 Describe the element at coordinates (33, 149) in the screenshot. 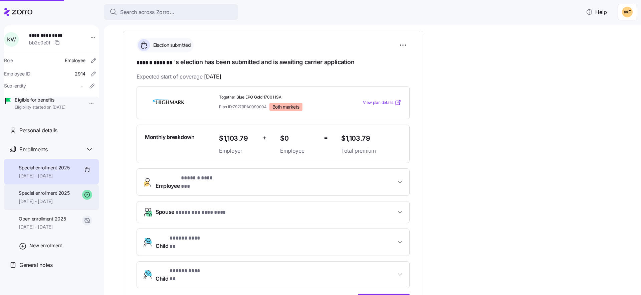

I see `span: Enrollments` at that location.